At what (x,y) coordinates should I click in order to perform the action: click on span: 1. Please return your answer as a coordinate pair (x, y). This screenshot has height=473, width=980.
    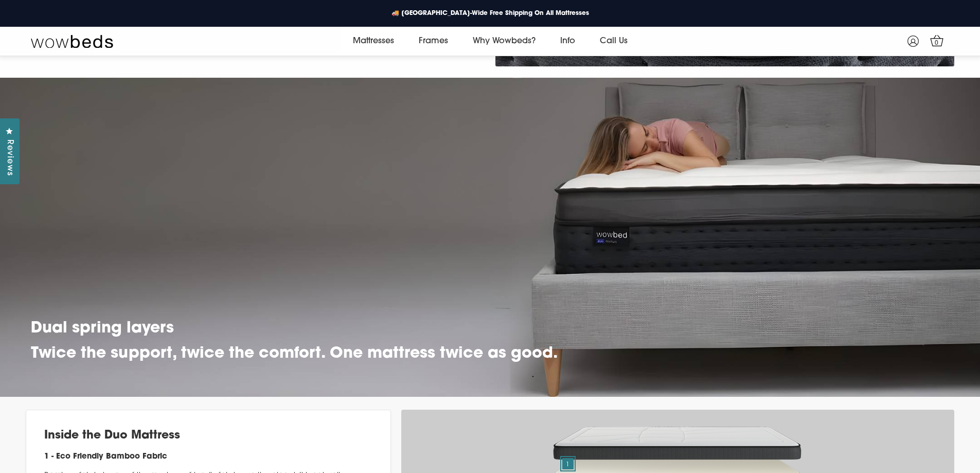
    Looking at the image, I should click on (568, 463).